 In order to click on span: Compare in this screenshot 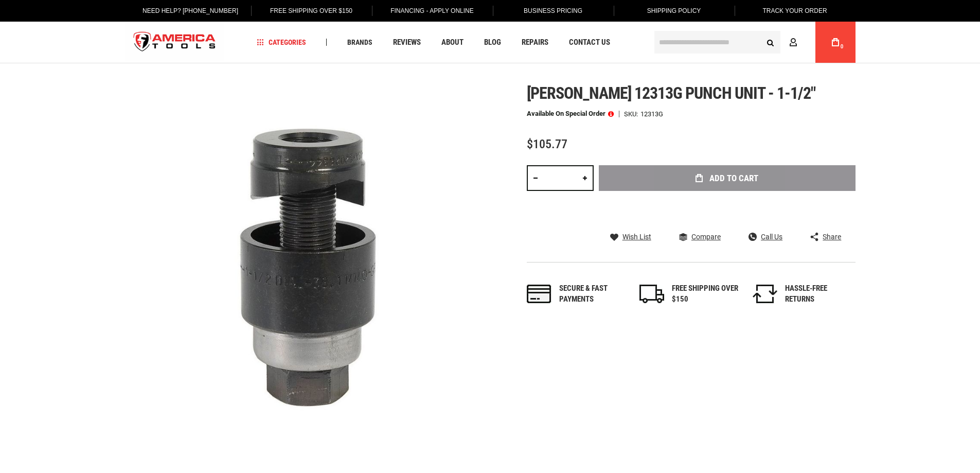, I will do `click(706, 237)`.